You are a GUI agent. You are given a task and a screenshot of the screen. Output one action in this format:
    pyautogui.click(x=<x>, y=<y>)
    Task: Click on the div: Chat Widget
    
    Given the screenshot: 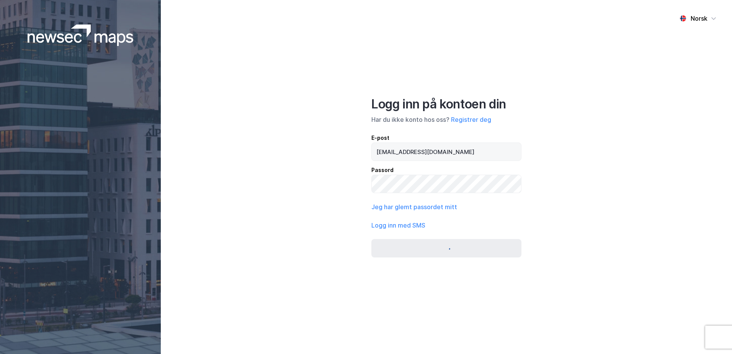 What is the action you would take?
    pyautogui.click(x=713, y=335)
    